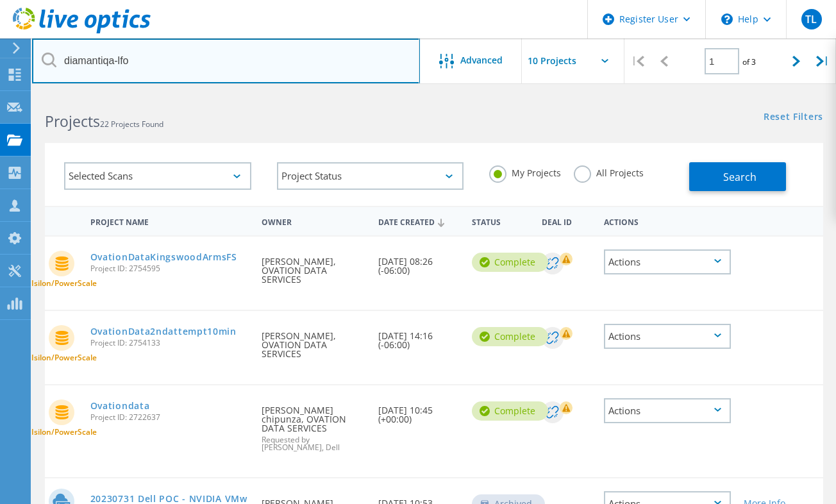 The height and width of the screenshot is (504, 836). I want to click on svg: \n, so click(727, 19).